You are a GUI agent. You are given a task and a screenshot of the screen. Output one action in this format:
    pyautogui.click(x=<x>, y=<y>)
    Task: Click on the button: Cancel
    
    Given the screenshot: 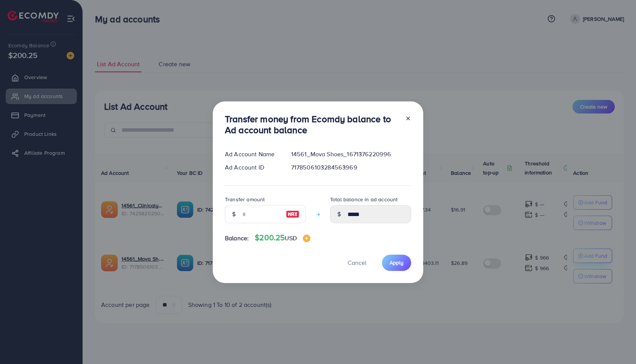 What is the action you would take?
    pyautogui.click(x=357, y=262)
    